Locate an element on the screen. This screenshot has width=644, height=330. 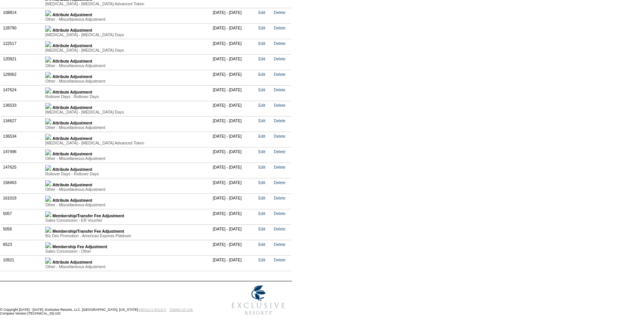
td: 120921 is located at coordinates (22, 62).